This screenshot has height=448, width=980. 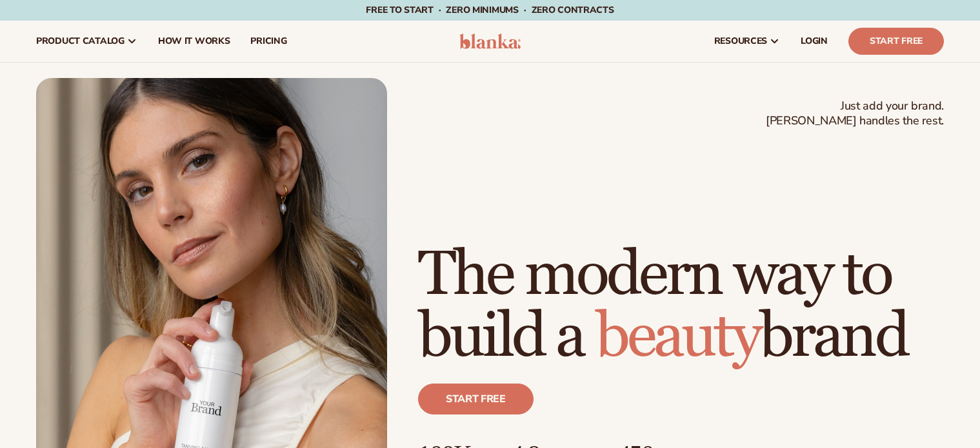 I want to click on span: product catalog, so click(x=80, y=41).